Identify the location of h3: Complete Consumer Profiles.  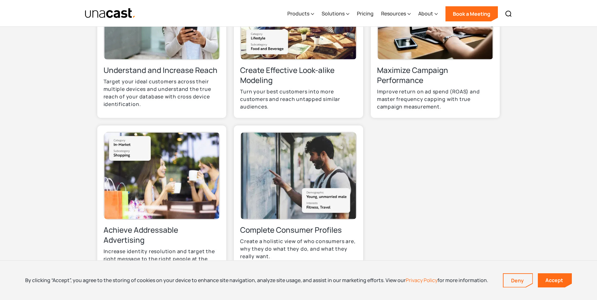
(298, 230).